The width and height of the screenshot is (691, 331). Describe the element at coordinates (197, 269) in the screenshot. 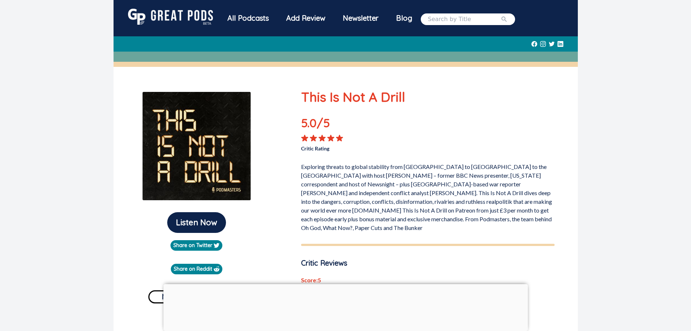

I see `a: Share on Reddit` at that location.